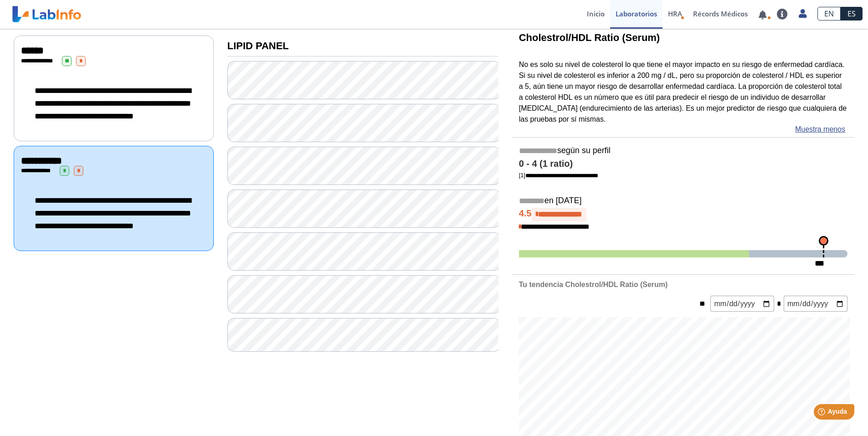 Image resolution: width=868 pixels, height=436 pixels. I want to click on p: No es solo su nivel de colesterol lo que tiene el mayor impacto en su riesgo de enfermedad cardía..., so click(683, 92).